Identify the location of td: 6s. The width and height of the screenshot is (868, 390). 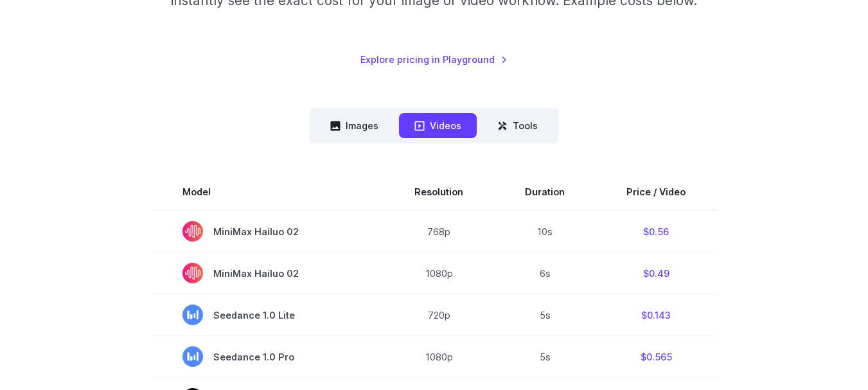
(545, 273).